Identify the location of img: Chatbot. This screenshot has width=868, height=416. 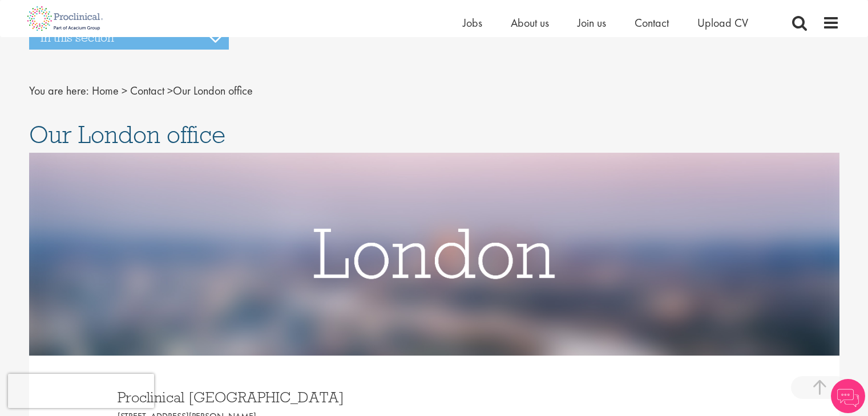
(848, 397).